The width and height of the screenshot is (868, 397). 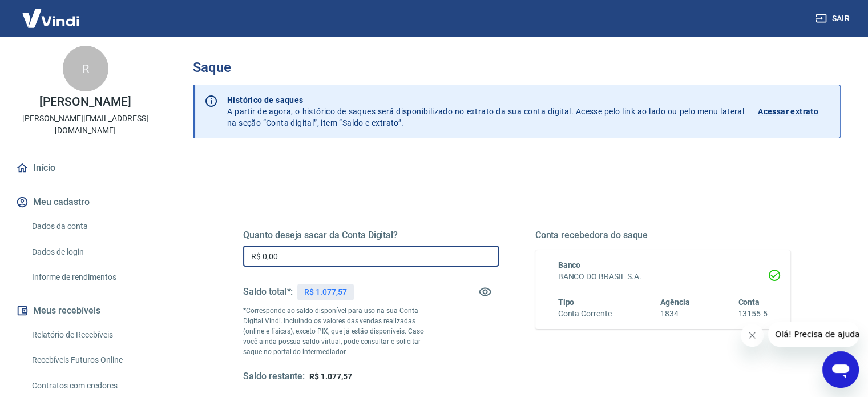 I want to click on span: Conta, so click(x=748, y=302).